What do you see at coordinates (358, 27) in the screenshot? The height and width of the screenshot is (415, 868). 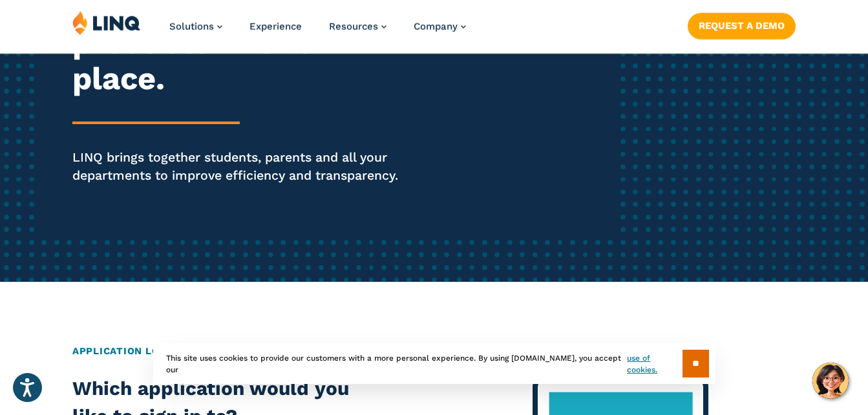 I see `a: Resources` at bounding box center [358, 27].